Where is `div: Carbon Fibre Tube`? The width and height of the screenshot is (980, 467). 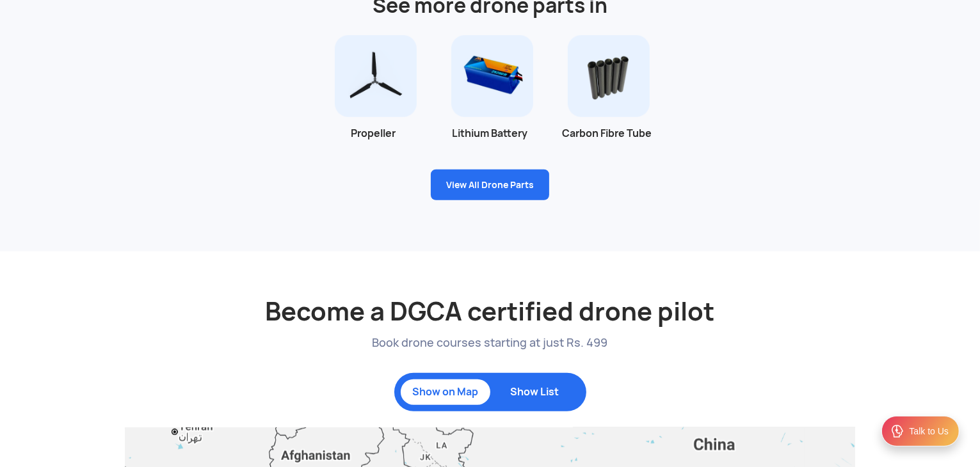
div: Carbon Fibre Tube is located at coordinates (607, 133).